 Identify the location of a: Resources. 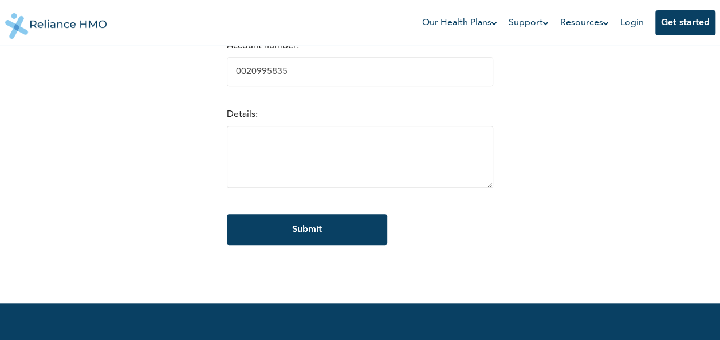
(585, 23).